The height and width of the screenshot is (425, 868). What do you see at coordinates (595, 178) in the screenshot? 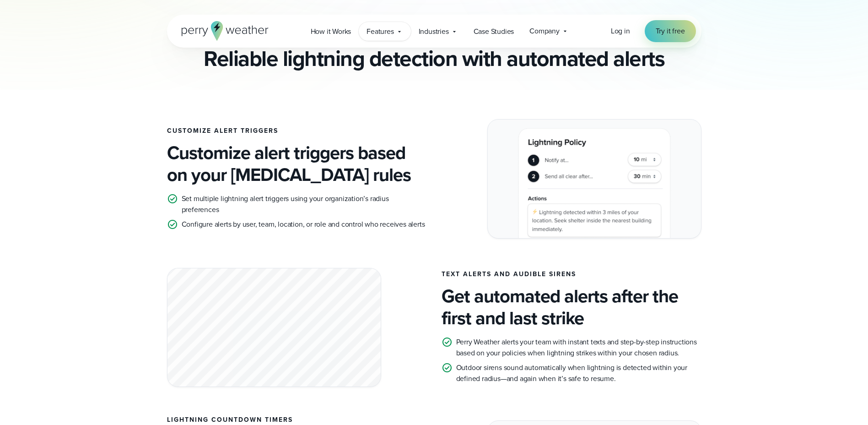
I see `img: lightning policies` at bounding box center [595, 178].